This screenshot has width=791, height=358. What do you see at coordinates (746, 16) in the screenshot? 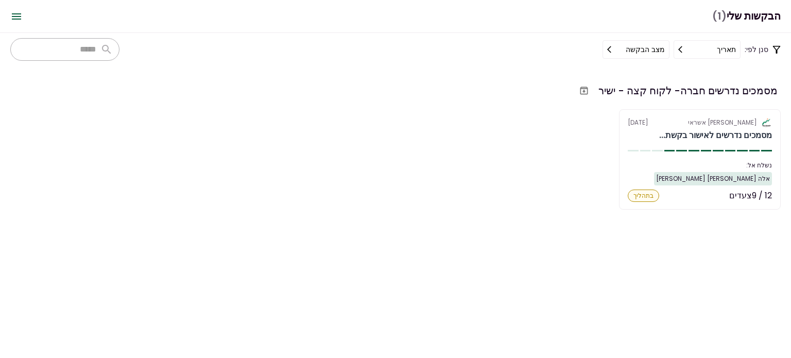
I see `h1: הבקשות שלי` at bounding box center [746, 16].